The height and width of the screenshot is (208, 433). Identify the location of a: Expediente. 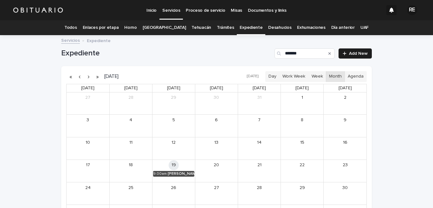
(251, 28).